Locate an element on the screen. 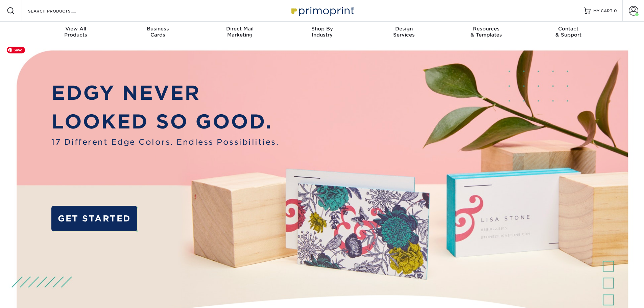 The width and height of the screenshot is (644, 308). a: Contact& Support is located at coordinates (568, 32).